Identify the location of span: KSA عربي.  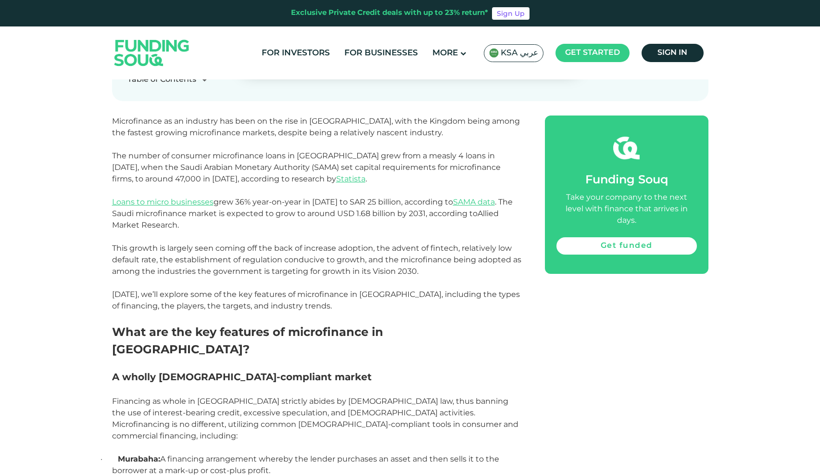
(519, 53).